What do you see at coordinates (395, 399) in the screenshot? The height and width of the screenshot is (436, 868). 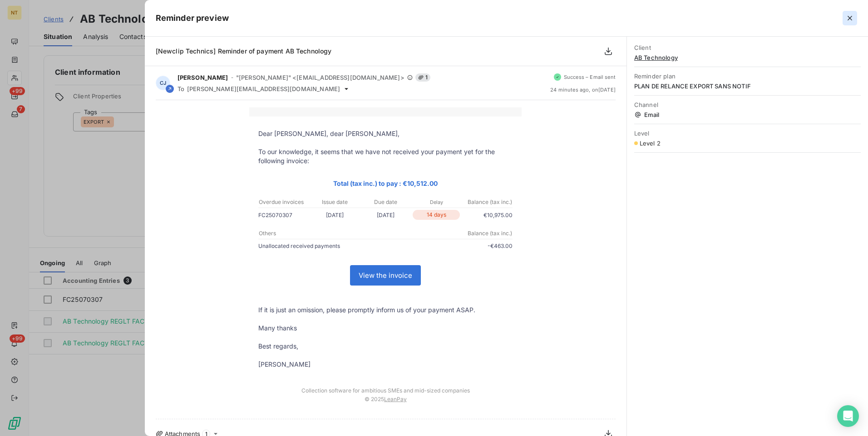 I see `a: LeanPay` at bounding box center [395, 399].